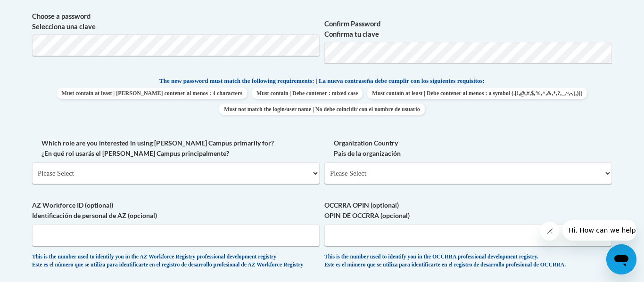 The width and height of the screenshot is (644, 282). I want to click on label: Organization Country País de la organización, so click(468, 149).